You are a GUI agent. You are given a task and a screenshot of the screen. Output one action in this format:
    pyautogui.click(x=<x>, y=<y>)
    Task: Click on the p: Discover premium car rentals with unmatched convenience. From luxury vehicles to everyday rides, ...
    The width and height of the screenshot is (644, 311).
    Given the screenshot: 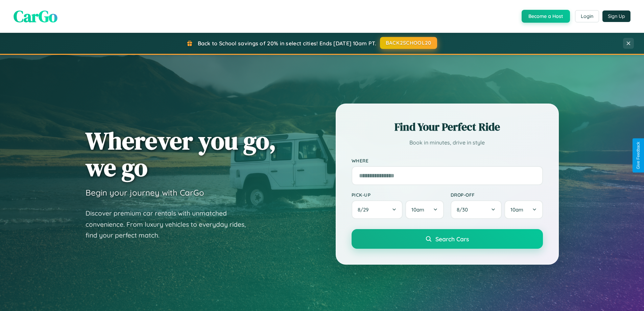 What is the action you would take?
    pyautogui.click(x=170, y=225)
    